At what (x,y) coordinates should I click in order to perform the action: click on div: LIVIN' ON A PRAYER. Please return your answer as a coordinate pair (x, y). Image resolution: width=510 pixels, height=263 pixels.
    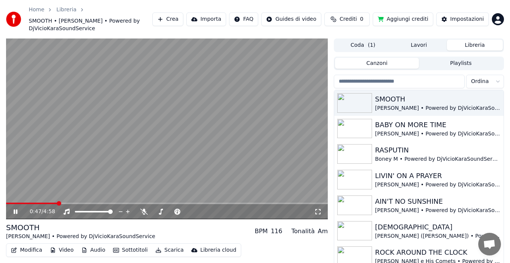
    Looking at the image, I should click on (438, 176).